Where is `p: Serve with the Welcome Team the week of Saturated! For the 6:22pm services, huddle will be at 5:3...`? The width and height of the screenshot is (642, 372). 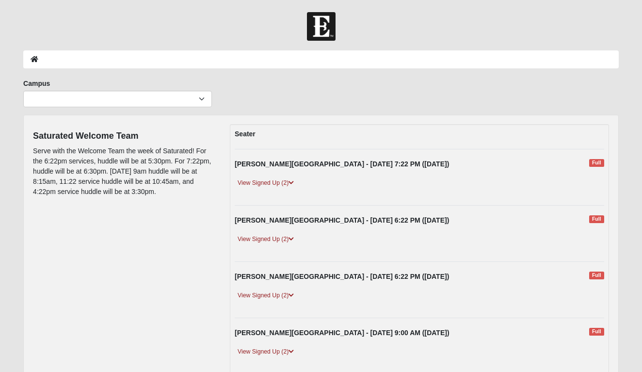 p: Serve with the Welcome Team the week of Saturated! For the 6:22pm services, huddle will be at 5:3... is located at coordinates (124, 171).